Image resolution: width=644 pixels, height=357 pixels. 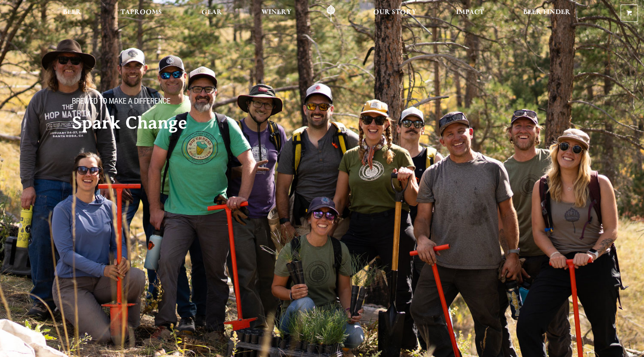 What do you see at coordinates (276, 13) in the screenshot?
I see `span: Winery` at bounding box center [276, 13].